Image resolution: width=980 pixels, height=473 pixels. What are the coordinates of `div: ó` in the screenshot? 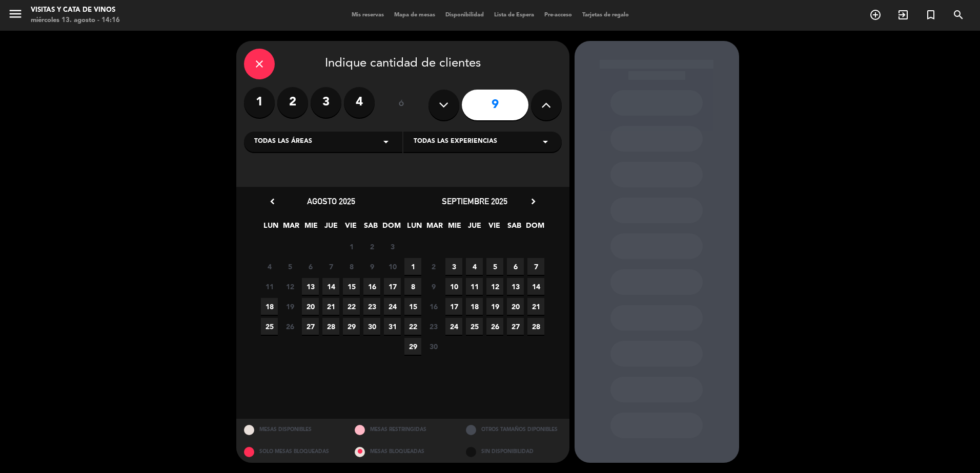 It's located at (401, 105).